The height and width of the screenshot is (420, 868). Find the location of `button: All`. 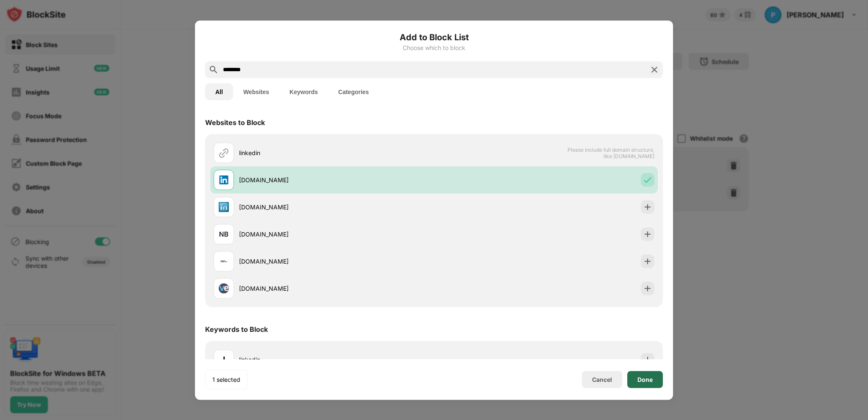

button: All is located at coordinates (219, 92).